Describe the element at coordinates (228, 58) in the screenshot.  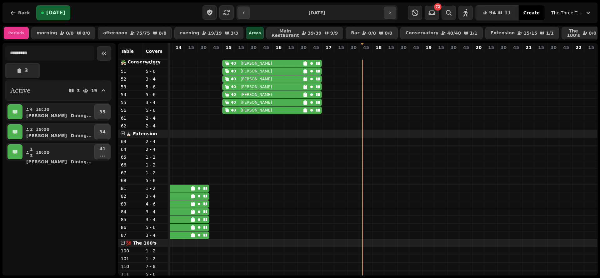
I see `p: 40` at that location.